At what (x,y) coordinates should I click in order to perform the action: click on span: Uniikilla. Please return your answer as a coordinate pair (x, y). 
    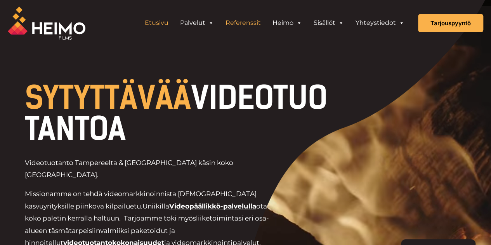
    Looking at the image, I should click on (156, 206).